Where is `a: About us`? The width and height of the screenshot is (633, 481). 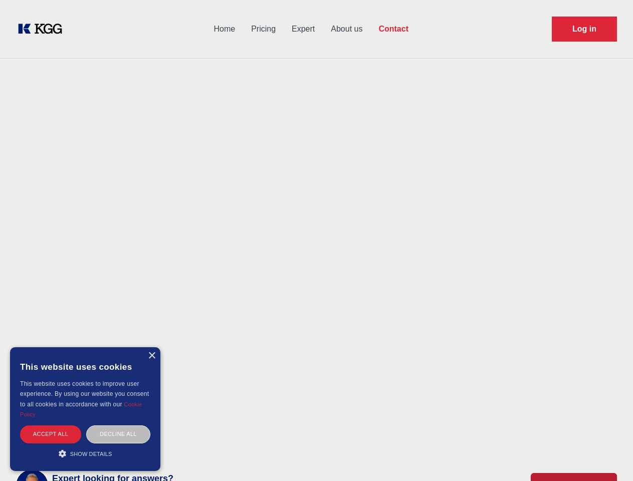
a: About us is located at coordinates (346, 29).